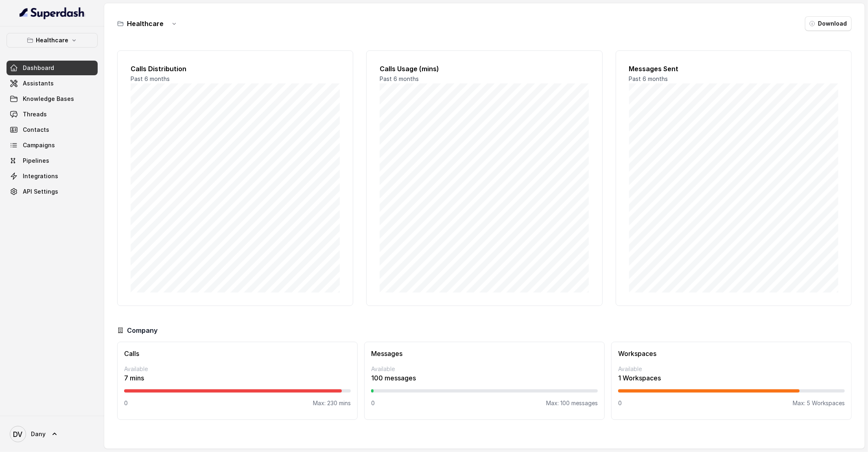 This screenshot has height=452, width=868. Describe the element at coordinates (39, 145) in the screenshot. I see `span: Campaigns` at that location.